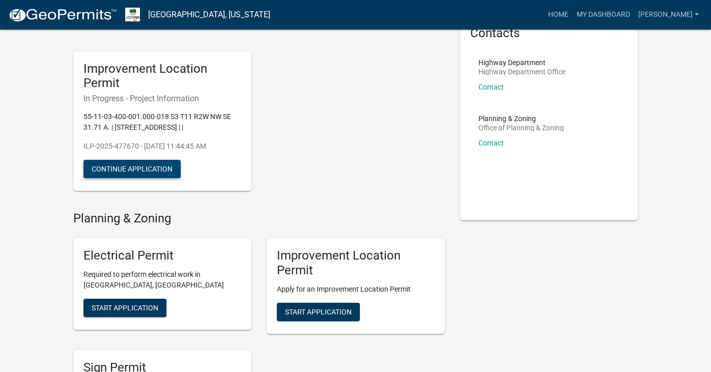 This screenshot has height=372, width=711. What do you see at coordinates (162, 256) in the screenshot?
I see `h5: Electrical Permit` at bounding box center [162, 256].